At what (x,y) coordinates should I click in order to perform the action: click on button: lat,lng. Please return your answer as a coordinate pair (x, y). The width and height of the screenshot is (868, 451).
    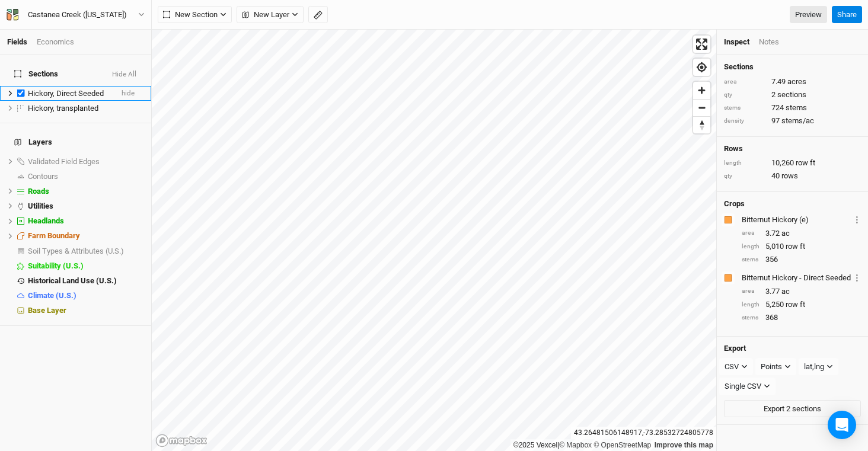
    Looking at the image, I should click on (818, 367).